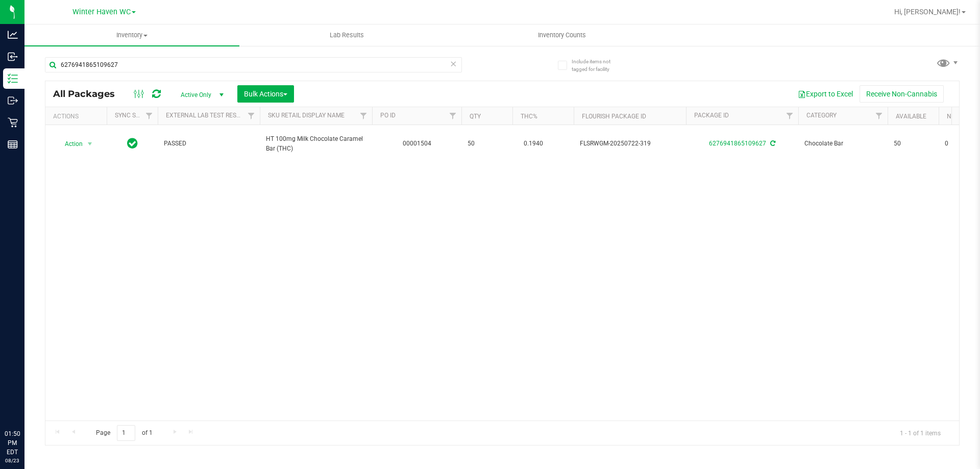 The width and height of the screenshot is (980, 469). I want to click on span: PASSED, so click(209, 143).